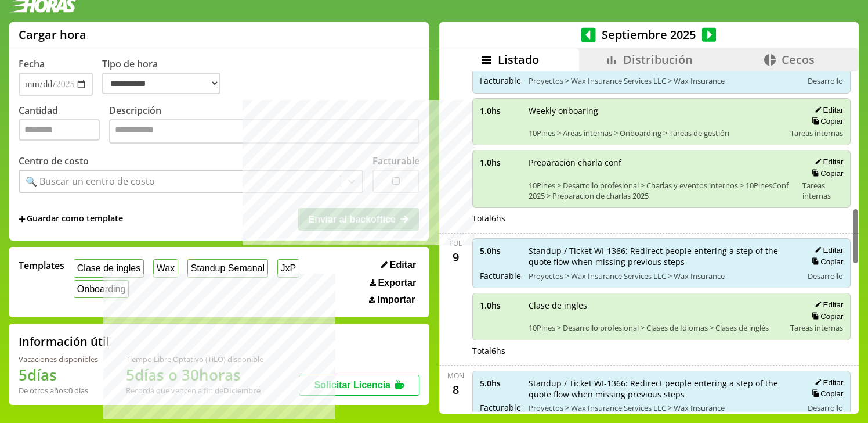 Image resolution: width=868 pixels, height=423 pixels. Describe the element at coordinates (108, 268) in the screenshot. I see `button: Clase de ingles` at that location.